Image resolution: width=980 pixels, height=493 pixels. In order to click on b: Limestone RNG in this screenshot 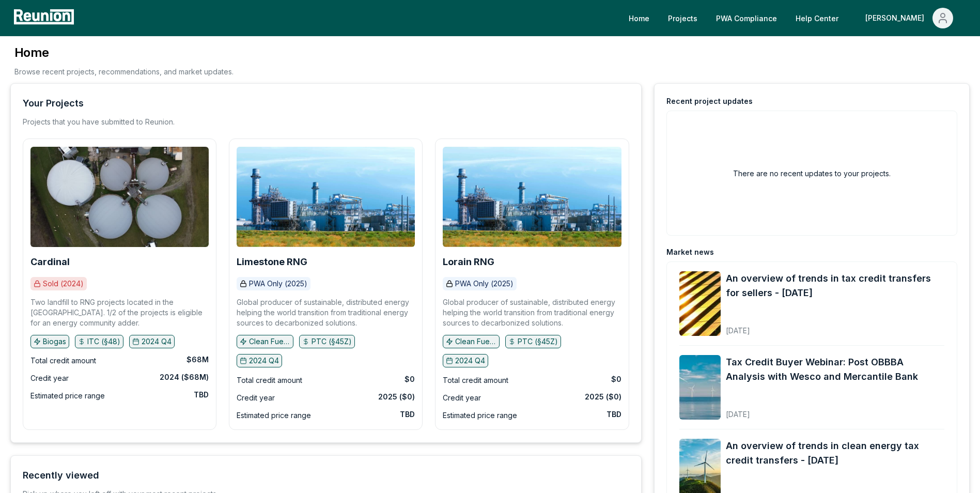, I will do `click(272, 262)`.